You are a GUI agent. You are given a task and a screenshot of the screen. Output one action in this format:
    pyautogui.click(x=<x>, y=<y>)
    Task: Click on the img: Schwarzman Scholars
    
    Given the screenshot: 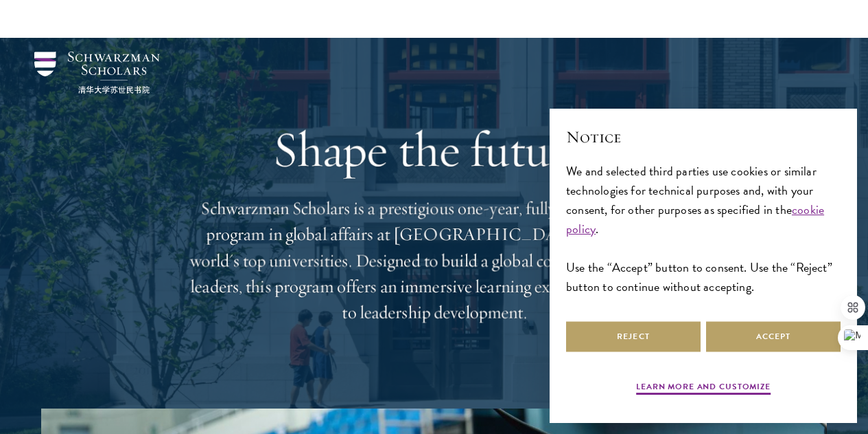 What is the action you would take?
    pyautogui.click(x=97, y=72)
    